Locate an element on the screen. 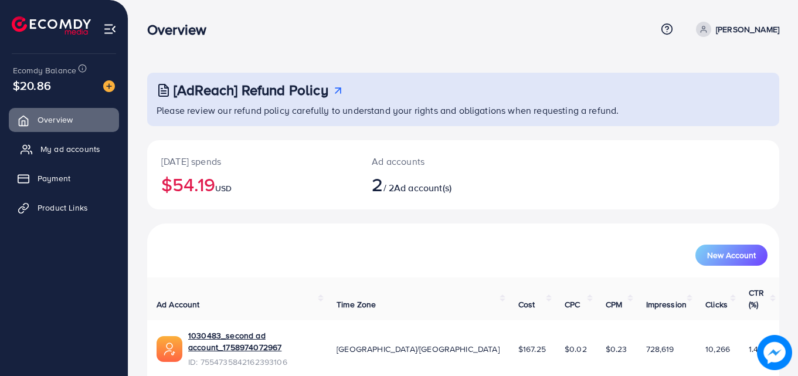 This screenshot has width=798, height=376. span: Ecomdy Balance is located at coordinates (45, 70).